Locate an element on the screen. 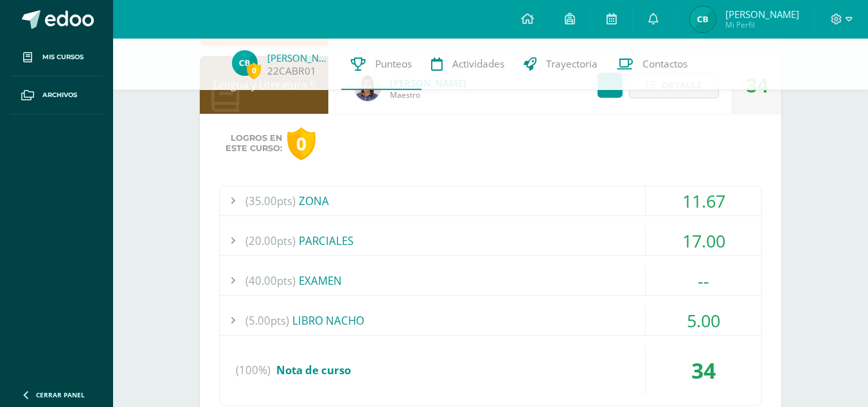  div: ZONA is located at coordinates (490, 200).